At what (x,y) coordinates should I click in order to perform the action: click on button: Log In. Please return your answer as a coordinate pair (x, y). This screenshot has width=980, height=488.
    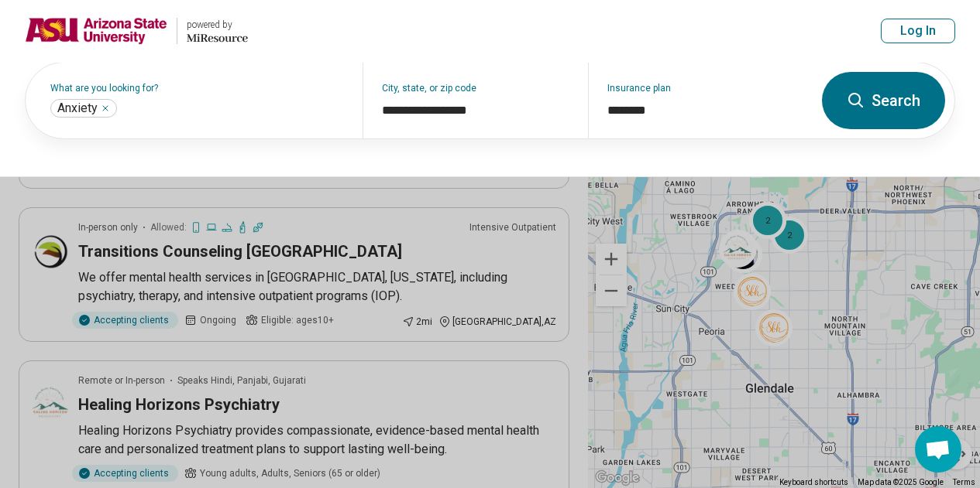
    Looking at the image, I should click on (918, 31).